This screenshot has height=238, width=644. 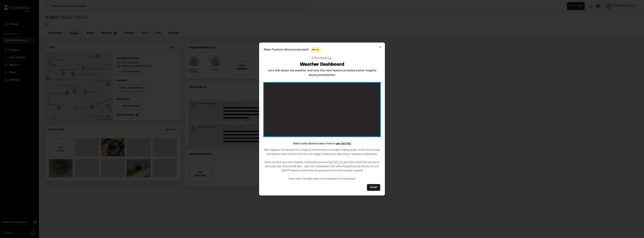 I want to click on p: Rain happens. Sometimes it’s a nuisance. Sometimes it’s a project-halting event. And in stormwate..., so click(x=322, y=164).